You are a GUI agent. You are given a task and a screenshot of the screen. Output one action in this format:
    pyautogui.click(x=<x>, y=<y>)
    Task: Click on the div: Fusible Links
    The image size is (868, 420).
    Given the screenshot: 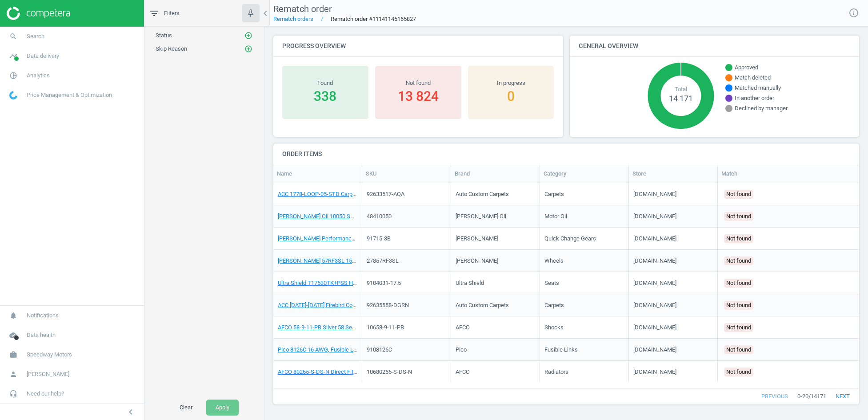 What is the action you would take?
    pyautogui.click(x=561, y=349)
    